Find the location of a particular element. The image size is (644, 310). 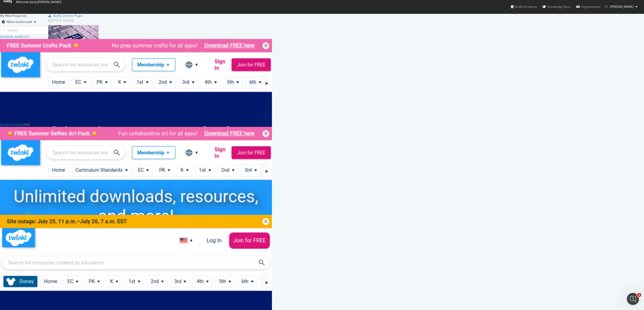

div: Knowledge Base is located at coordinates (557, 7).